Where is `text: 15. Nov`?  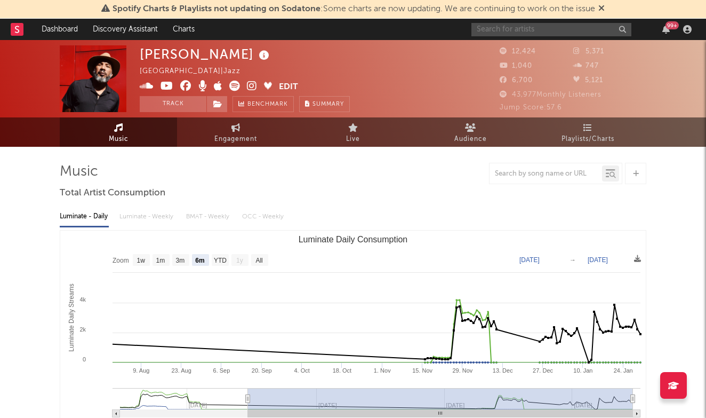 text: 15. Nov is located at coordinates (423, 370).